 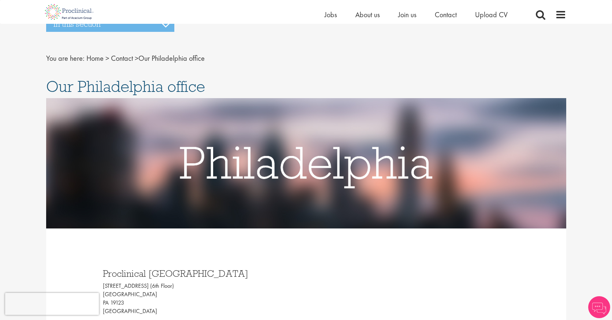 What do you see at coordinates (65, 58) in the screenshot?
I see `span: You are here:` at bounding box center [65, 58].